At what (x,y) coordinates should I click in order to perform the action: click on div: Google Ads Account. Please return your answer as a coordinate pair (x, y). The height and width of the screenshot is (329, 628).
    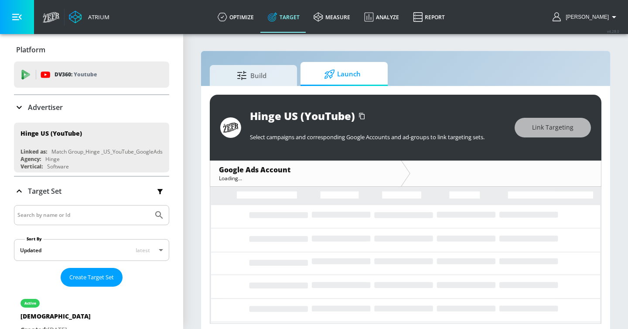
    Looking at the image, I should click on (305, 170).